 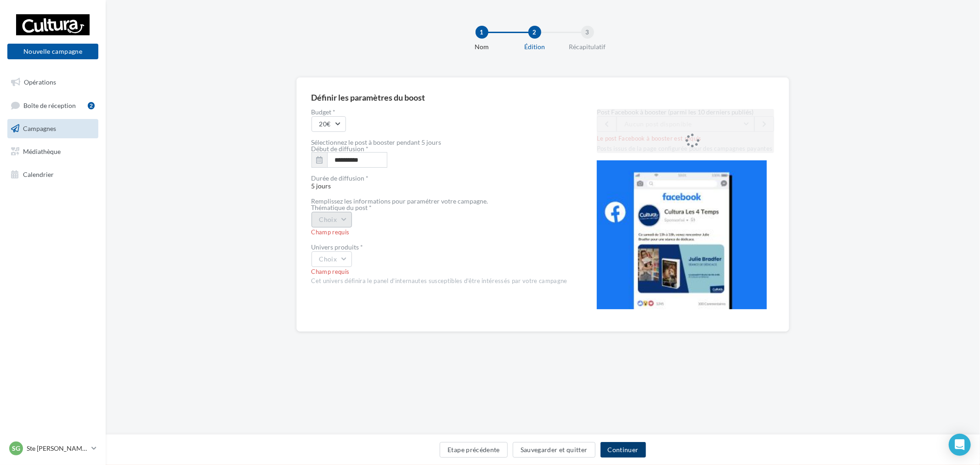 What do you see at coordinates (53, 52) in the screenshot?
I see `button: Nouvelle campagne` at bounding box center [53, 52].